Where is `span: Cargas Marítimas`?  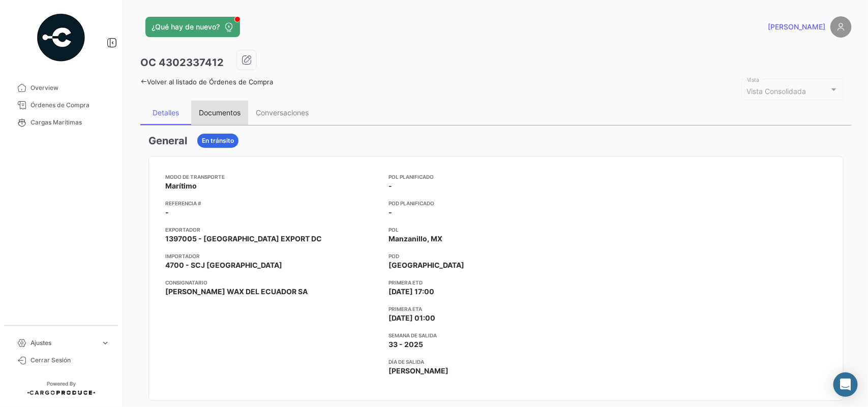
span: Cargas Marítimas is located at coordinates (70, 123).